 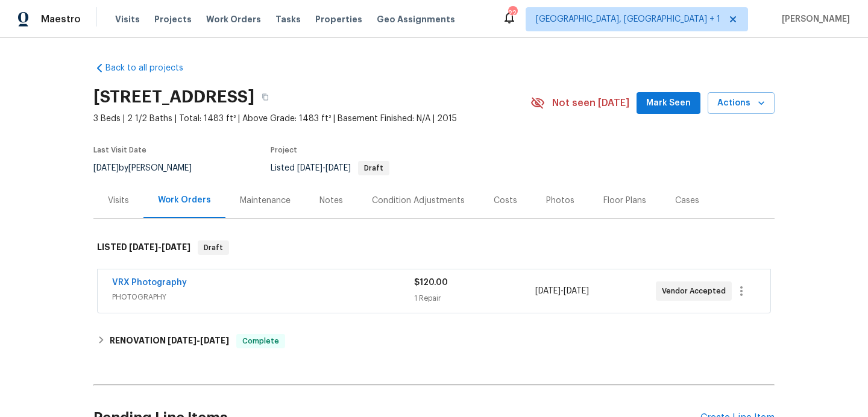 What do you see at coordinates (560, 201) in the screenshot?
I see `div: Photos` at bounding box center [560, 201].